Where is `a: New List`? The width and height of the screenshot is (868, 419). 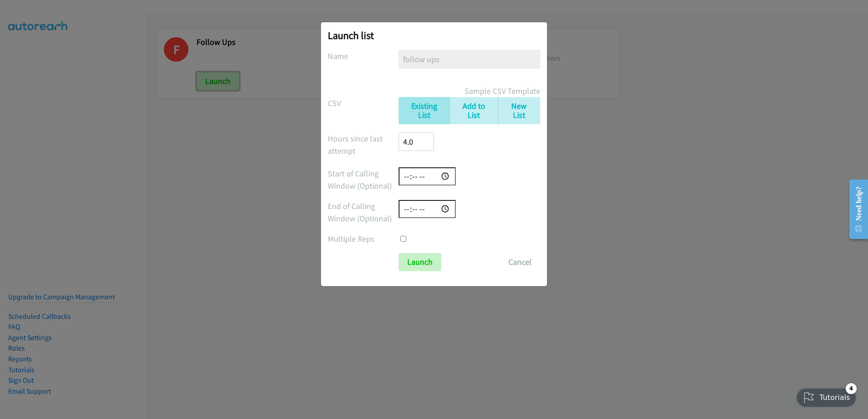 a: New List is located at coordinates (519, 111).